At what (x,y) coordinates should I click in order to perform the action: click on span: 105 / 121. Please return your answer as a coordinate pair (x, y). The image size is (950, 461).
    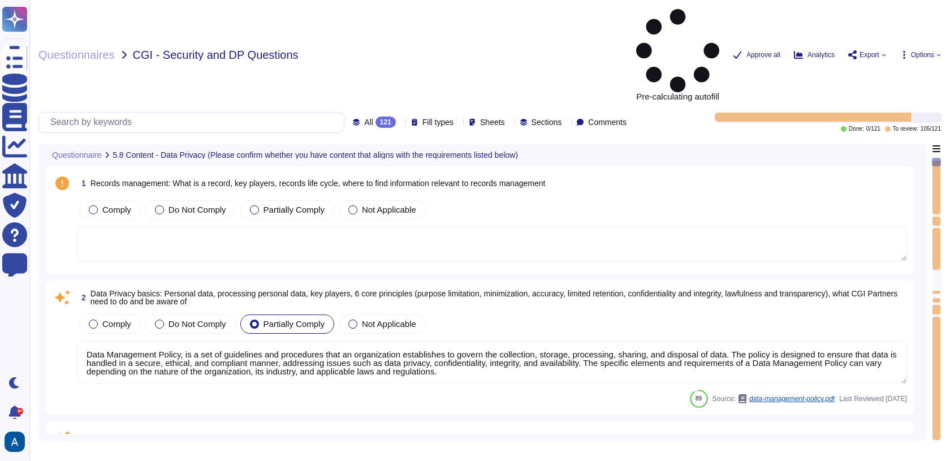
    Looking at the image, I should click on (931, 129).